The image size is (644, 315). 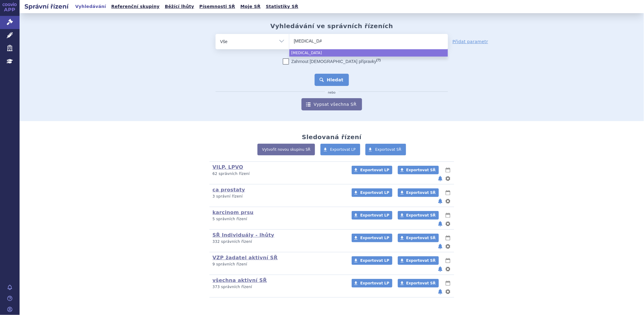 I want to click on a: Moje SŘ, so click(x=250, y=6).